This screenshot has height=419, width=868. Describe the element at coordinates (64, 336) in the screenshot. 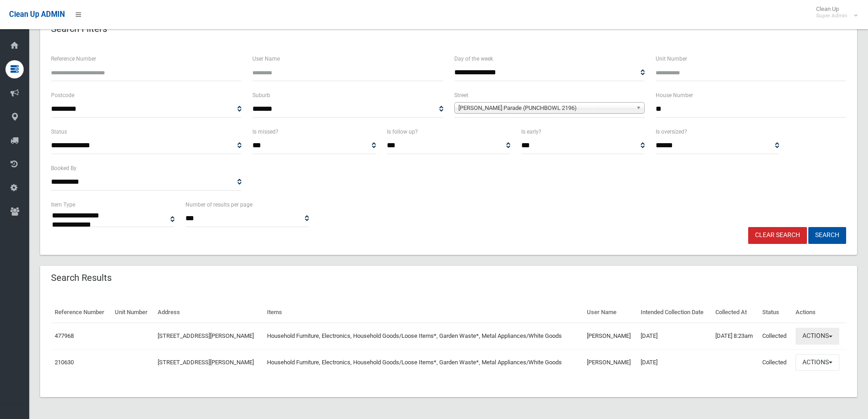

I see `a: 477968` at that location.